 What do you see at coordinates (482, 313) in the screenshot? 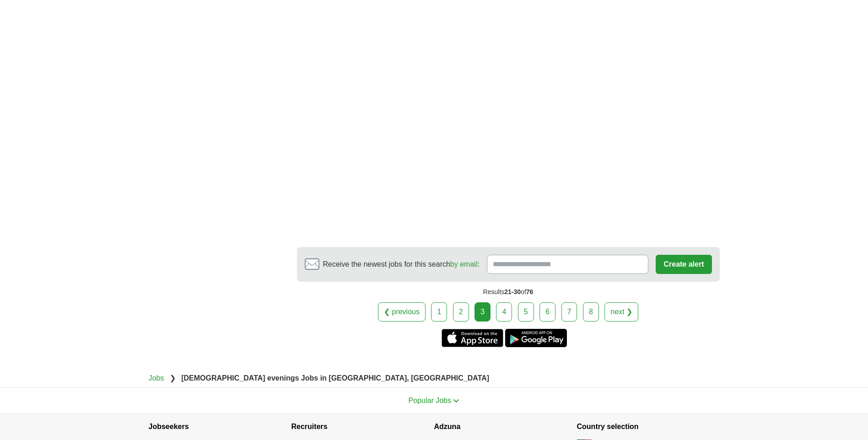
I see `div: 3` at bounding box center [482, 313].